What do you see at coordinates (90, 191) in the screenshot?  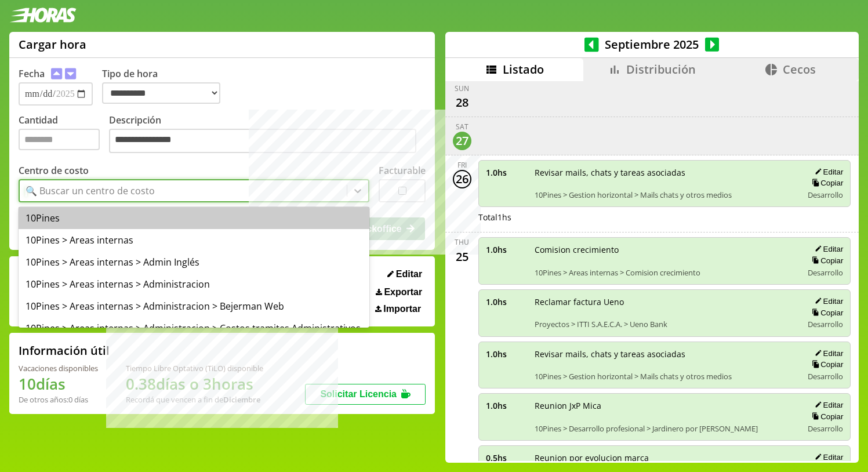 I see `div: 🔍 Buscar un centro de costo` at bounding box center [90, 191].